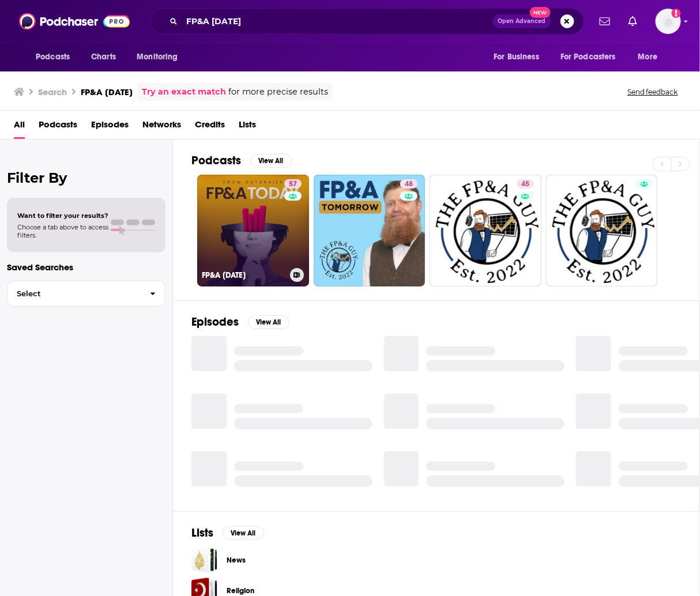 This screenshot has width=700, height=596. I want to click on a: 57, so click(293, 184).